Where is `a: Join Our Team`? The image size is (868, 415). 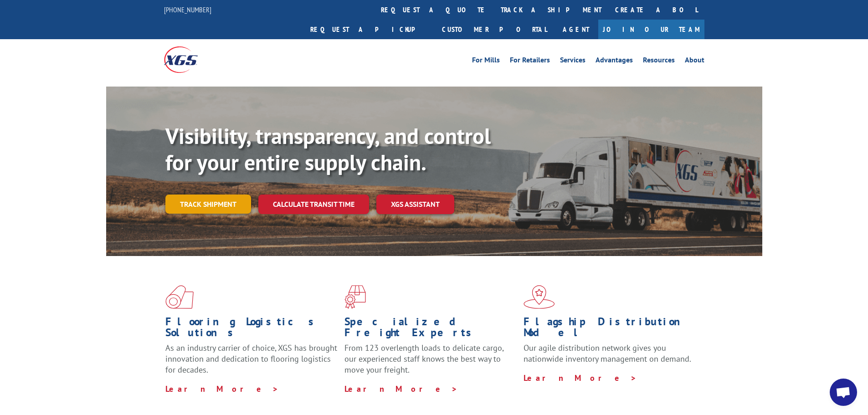 a: Join Our Team is located at coordinates (651, 29).